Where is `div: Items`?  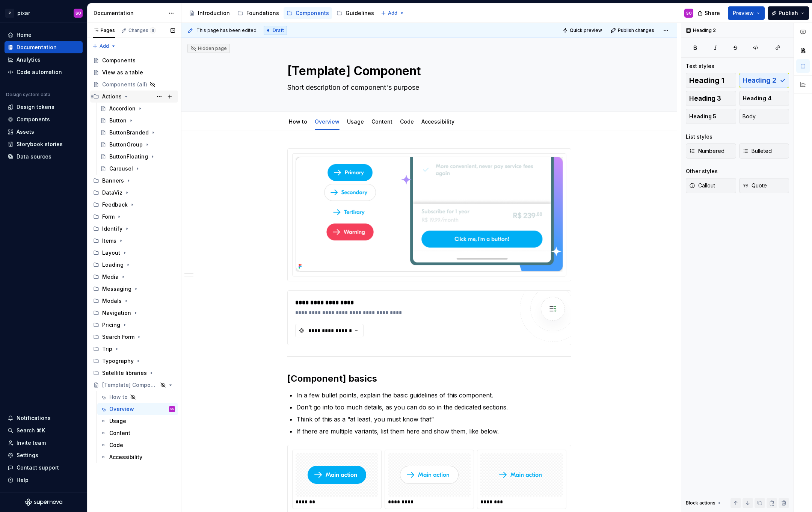 div: Items is located at coordinates (134, 241).